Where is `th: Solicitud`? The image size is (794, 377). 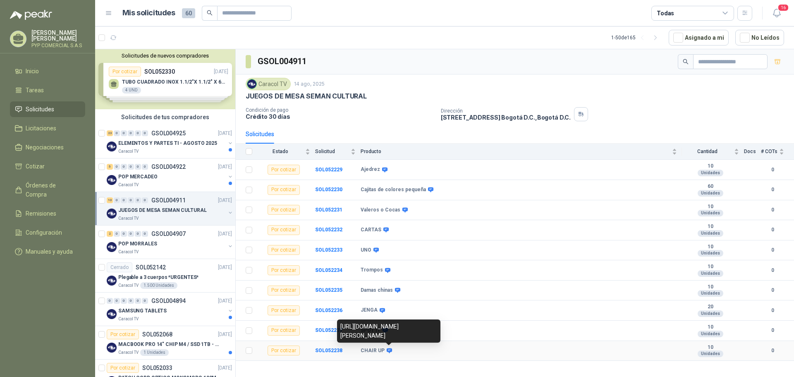 th: Solicitud is located at coordinates (338, 151).